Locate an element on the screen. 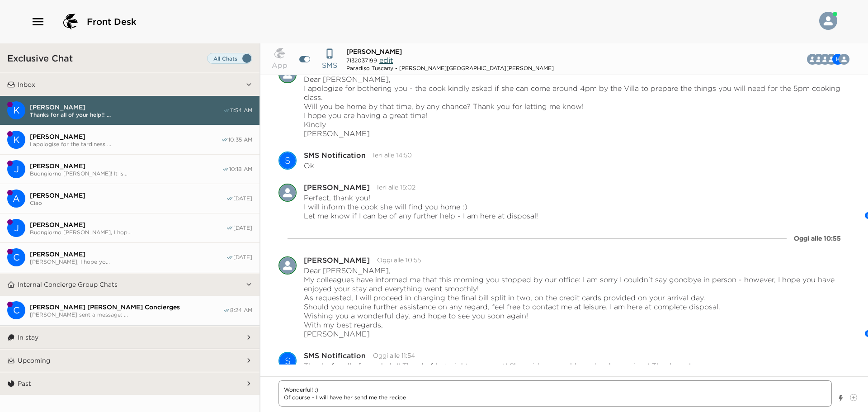 The height and width of the screenshot is (412, 868). span: 7132037199 is located at coordinates (362, 60).